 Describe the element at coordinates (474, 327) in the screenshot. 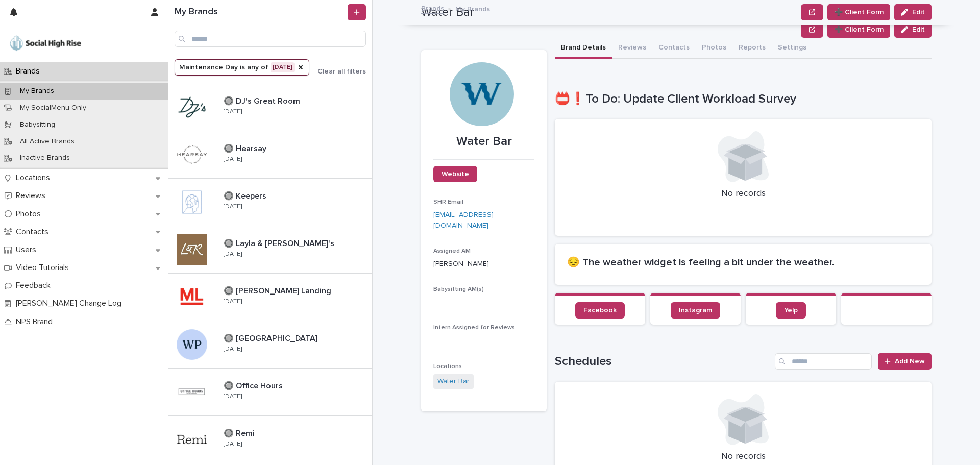

I see `span: Intern Assigned for Reviews` at that location.